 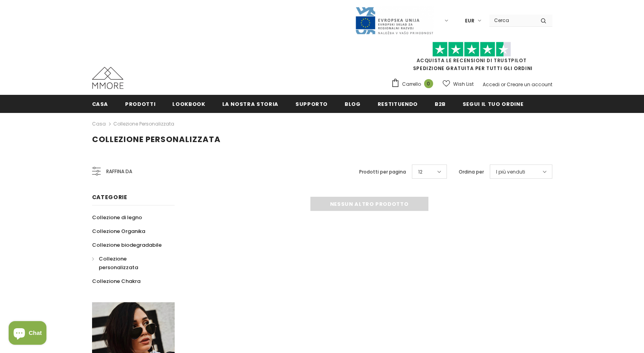 I want to click on span: EUR, so click(x=470, y=21).